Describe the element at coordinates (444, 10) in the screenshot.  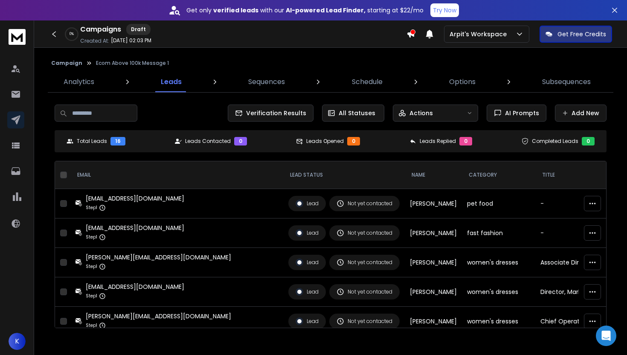
I see `button: Try Now` at that location.